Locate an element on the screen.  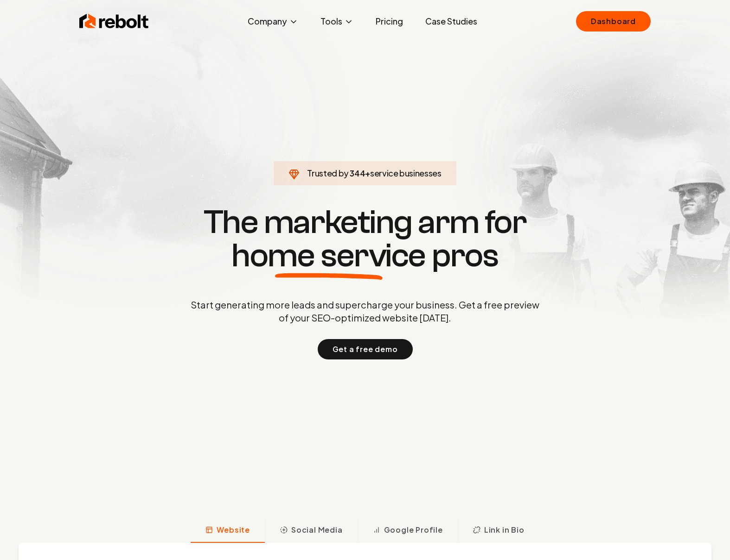
a: Dashboard is located at coordinates (613, 21).